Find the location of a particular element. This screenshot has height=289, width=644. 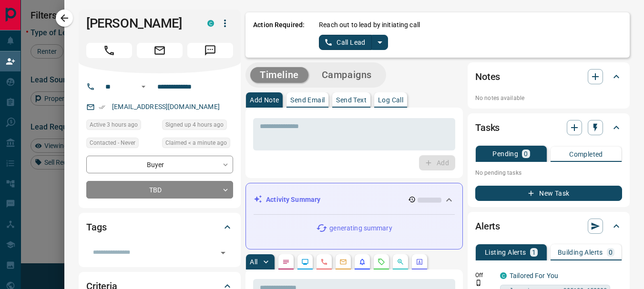

span: Email is located at coordinates (160, 50).